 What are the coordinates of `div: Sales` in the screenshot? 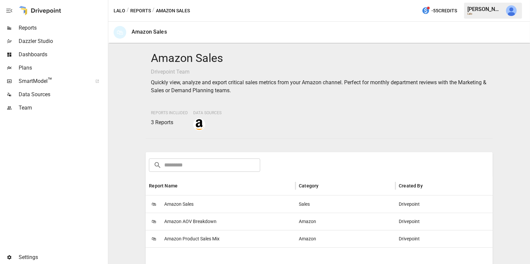 It's located at (346, 204).